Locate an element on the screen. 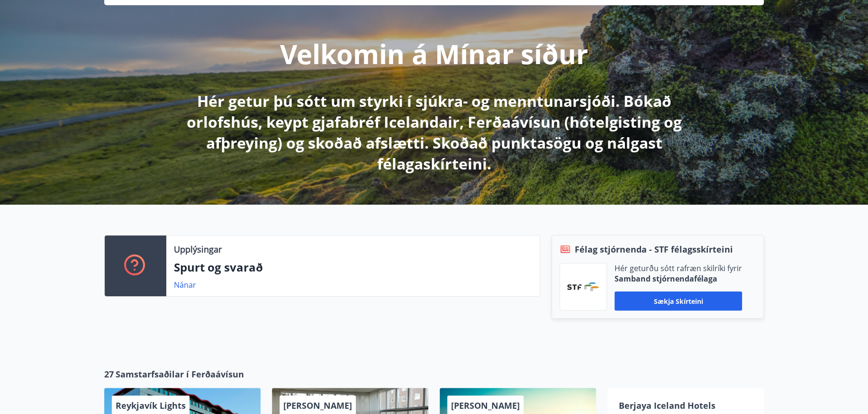 This screenshot has width=868, height=414. p: Spurt og svarað is located at coordinates (353, 267).